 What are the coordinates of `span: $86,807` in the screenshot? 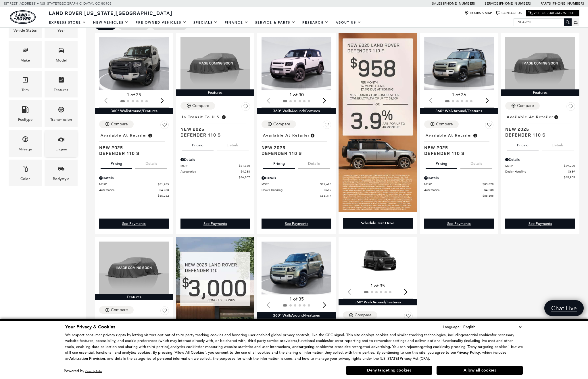 It's located at (244, 177).